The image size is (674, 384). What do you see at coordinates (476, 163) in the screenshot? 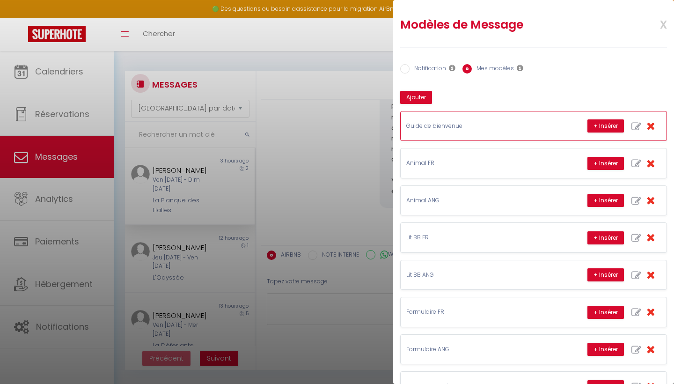
I see `p: Animal FR` at bounding box center [476, 163].